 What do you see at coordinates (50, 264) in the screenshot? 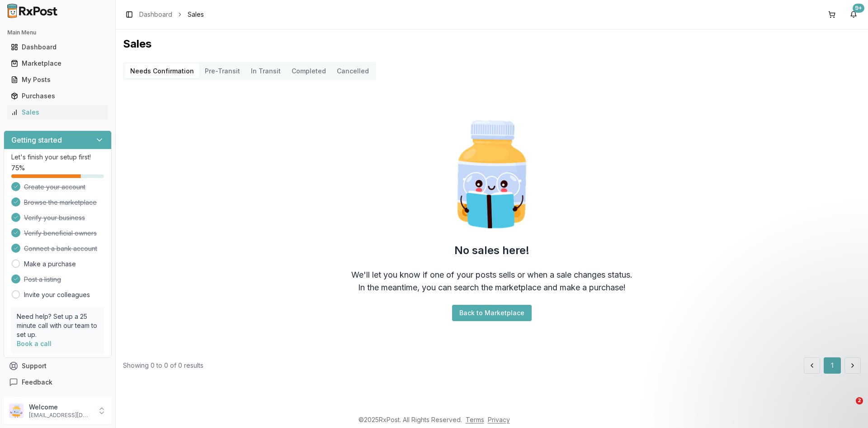
I see `a: Make a purchase` at bounding box center [50, 264].